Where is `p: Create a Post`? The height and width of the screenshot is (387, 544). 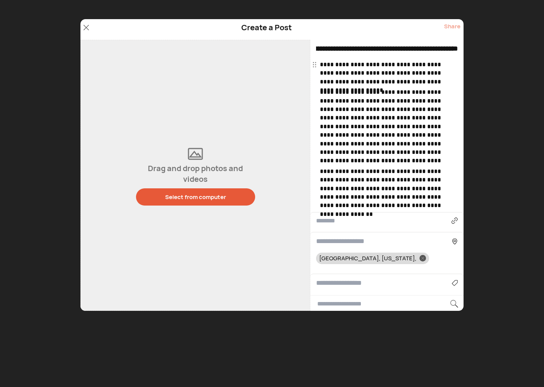
p: Create a Post is located at coordinates (267, 28).